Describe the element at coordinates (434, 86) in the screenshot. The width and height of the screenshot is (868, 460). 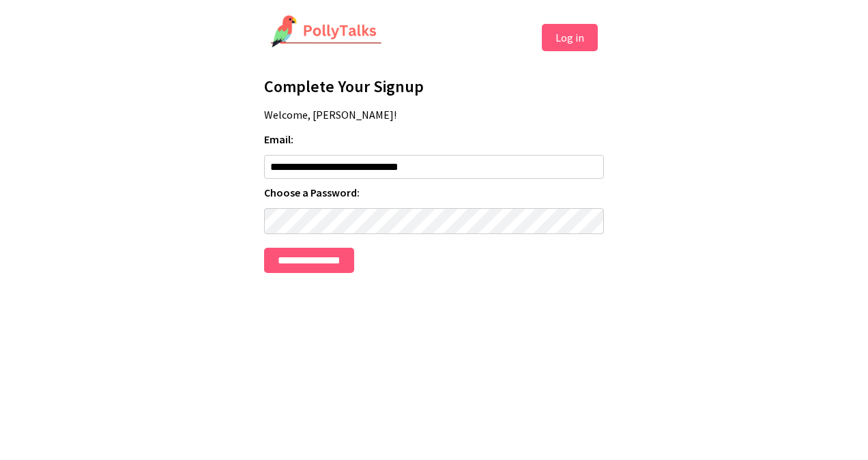
I see `h1: Complete Your Signup` at that location.